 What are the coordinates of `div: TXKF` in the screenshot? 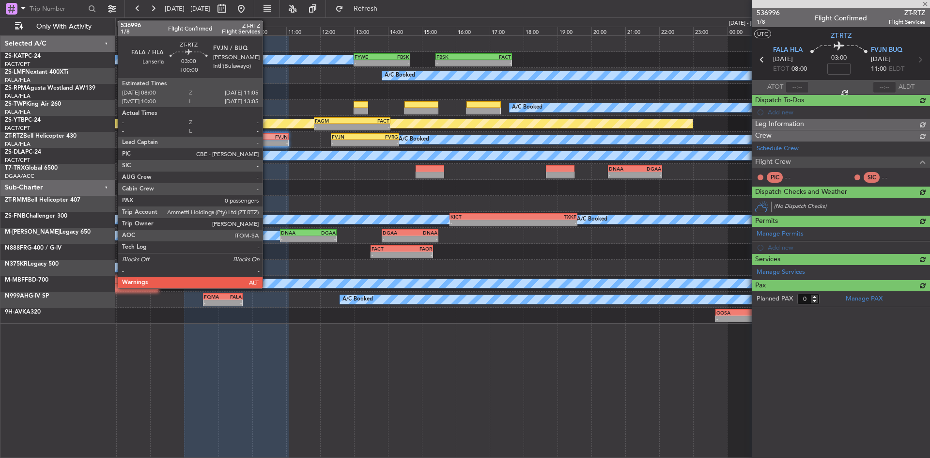 It's located at (545, 217).